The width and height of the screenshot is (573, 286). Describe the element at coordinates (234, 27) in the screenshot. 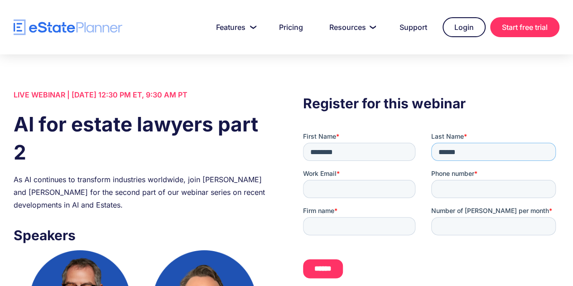

I see `a: Features` at that location.